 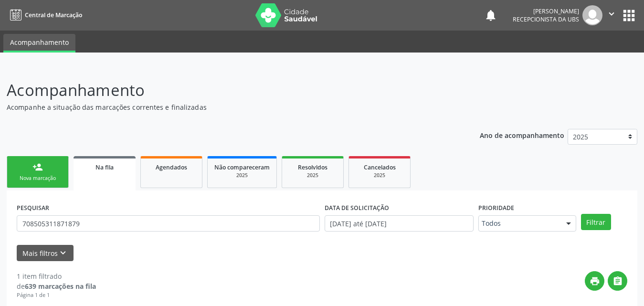 I want to click on strong: 639 marcações na fila, so click(x=60, y=286).